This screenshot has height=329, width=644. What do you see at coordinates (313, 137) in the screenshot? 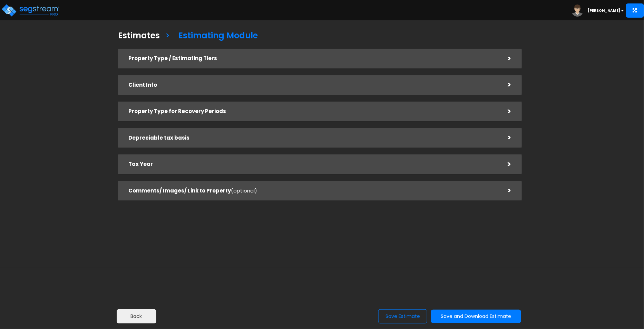
I see `h5: Depreciable tax basis` at bounding box center [313, 137].